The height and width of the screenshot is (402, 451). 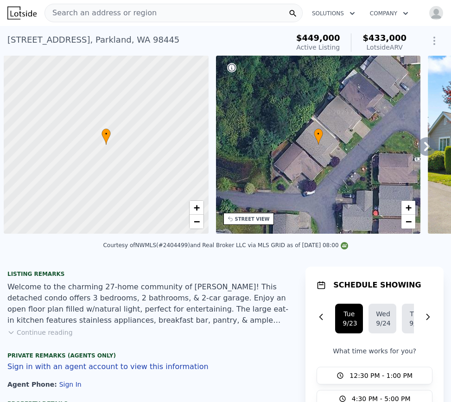 I want to click on span: Agent Phone:, so click(x=33, y=384).